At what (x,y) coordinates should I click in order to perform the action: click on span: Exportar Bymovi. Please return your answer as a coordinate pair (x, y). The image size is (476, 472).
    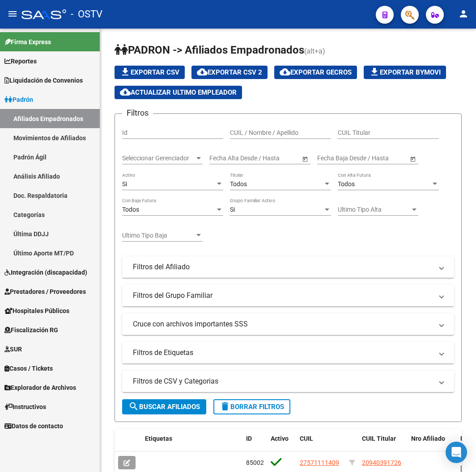
    Looking at the image, I should click on (405, 73).